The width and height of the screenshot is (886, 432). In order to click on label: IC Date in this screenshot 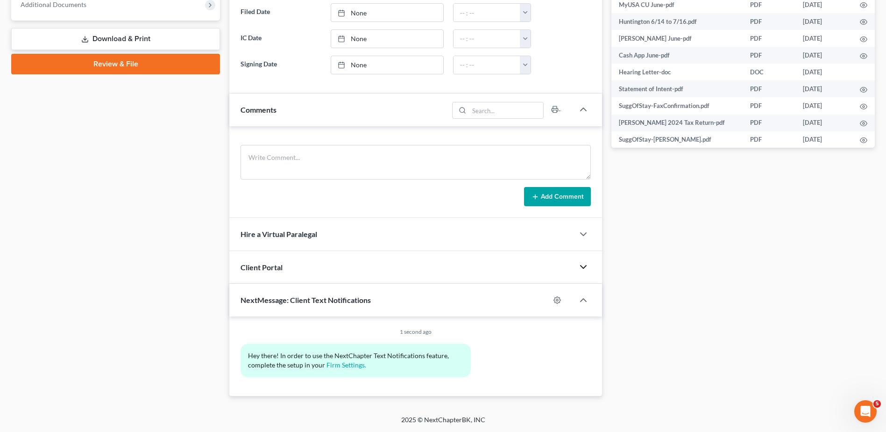, I will do `click(281, 39)`.